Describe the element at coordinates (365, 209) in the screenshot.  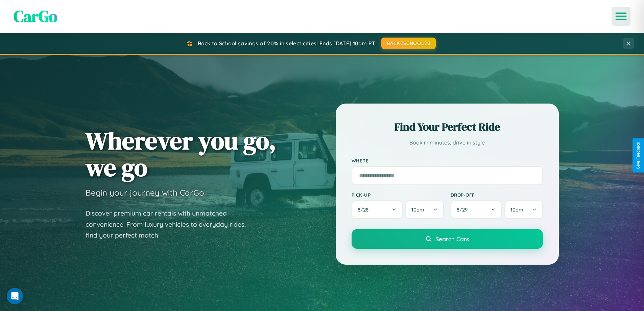
I see `span: 8 / 28` at that location.